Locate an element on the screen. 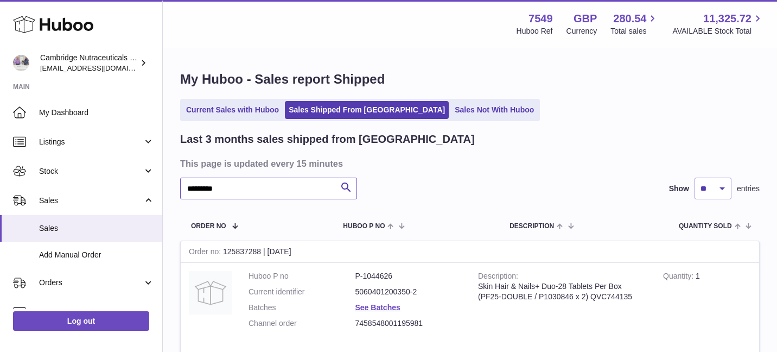 This screenshot has height=352, width=777. div: Cambridge Nutraceuticals Ltd is located at coordinates (89, 63).